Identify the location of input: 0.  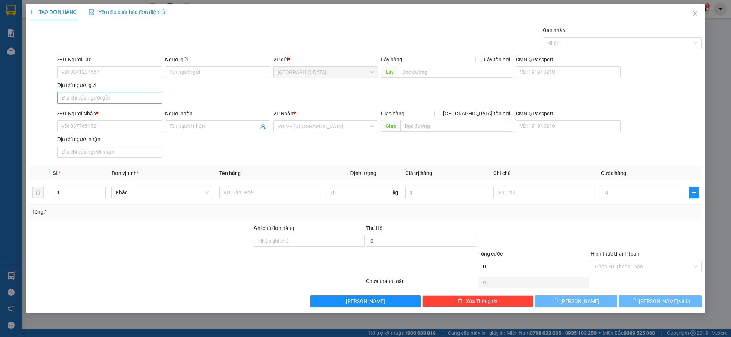
(446, 192).